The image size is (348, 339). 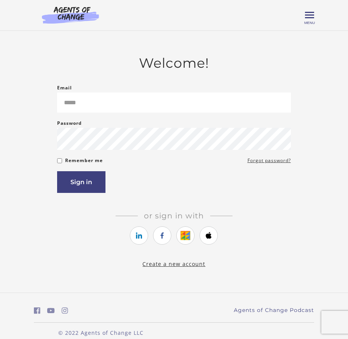 What do you see at coordinates (37, 310) in the screenshot?
I see `a: https://www.facebook.com/groups/aswbtestprep (Open in a new window)` at bounding box center [37, 310].